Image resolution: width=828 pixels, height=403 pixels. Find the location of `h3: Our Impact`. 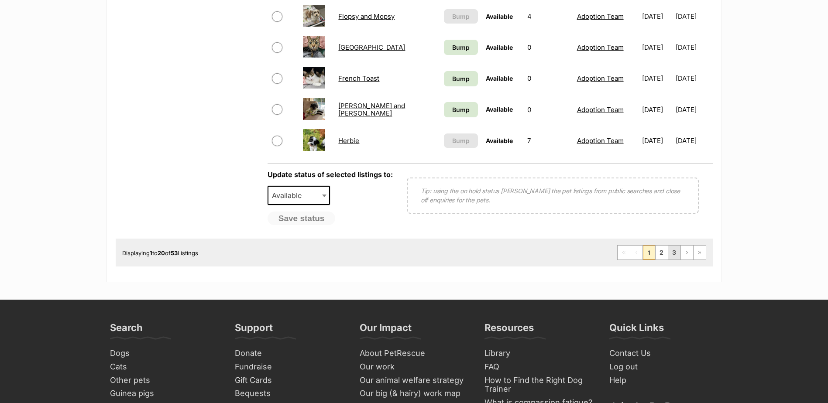

h3: Our Impact is located at coordinates (386, 331).